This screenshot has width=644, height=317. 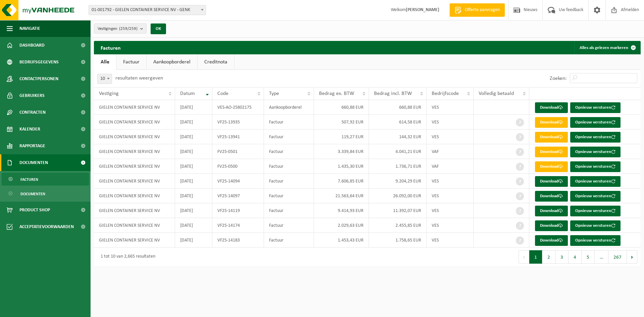 I want to click on span: Code, so click(x=223, y=93).